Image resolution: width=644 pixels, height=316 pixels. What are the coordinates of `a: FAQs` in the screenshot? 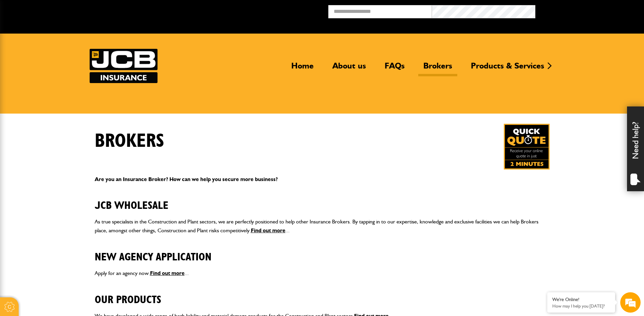 It's located at (395, 68).